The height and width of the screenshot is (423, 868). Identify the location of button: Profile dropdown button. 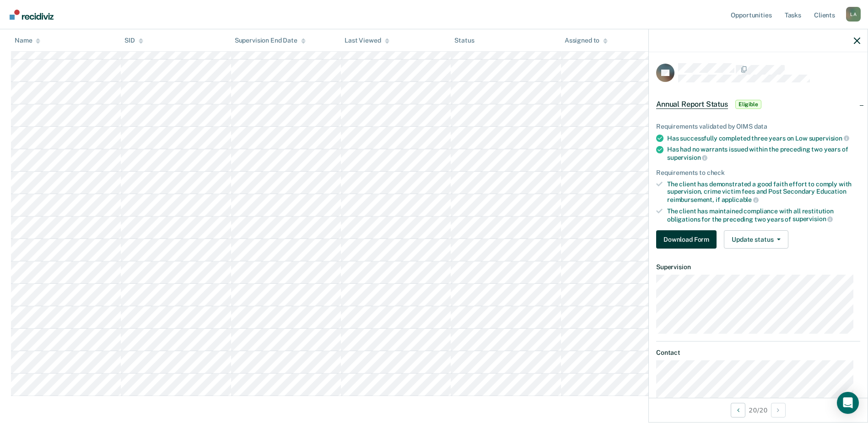
(853, 14).